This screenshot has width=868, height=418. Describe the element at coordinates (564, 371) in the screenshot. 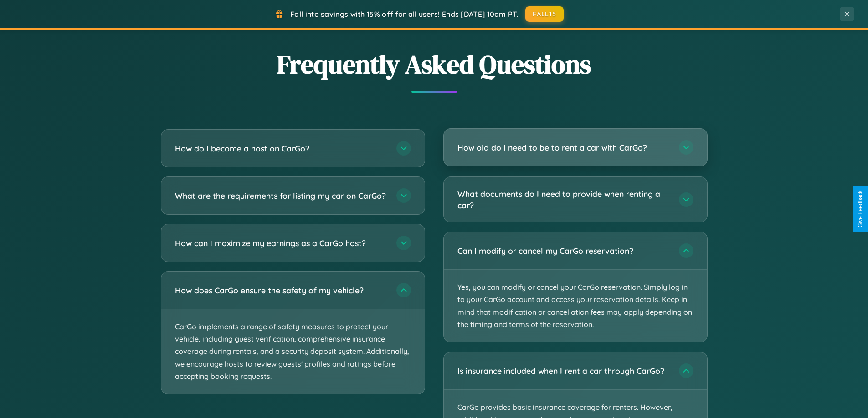

I see `h3: Is insurance included when I rent a car through CarGo?` at that location.